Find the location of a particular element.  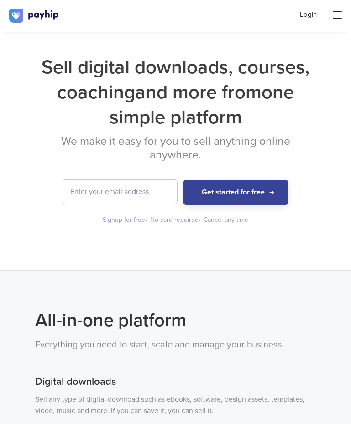

p: Everything you need to start, scale and manage your business. is located at coordinates (175, 345).